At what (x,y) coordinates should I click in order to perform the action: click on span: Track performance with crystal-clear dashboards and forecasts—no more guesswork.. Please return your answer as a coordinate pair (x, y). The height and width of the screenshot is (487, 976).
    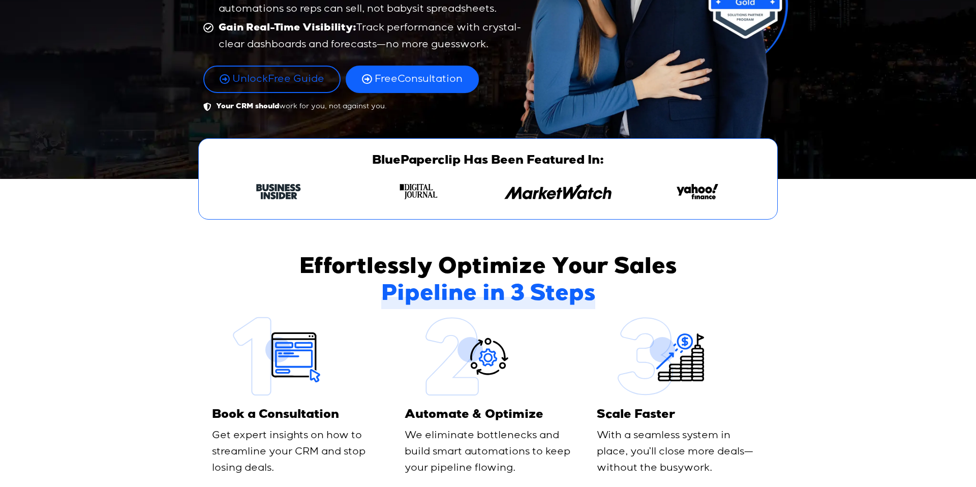
    Looking at the image, I should click on (373, 36).